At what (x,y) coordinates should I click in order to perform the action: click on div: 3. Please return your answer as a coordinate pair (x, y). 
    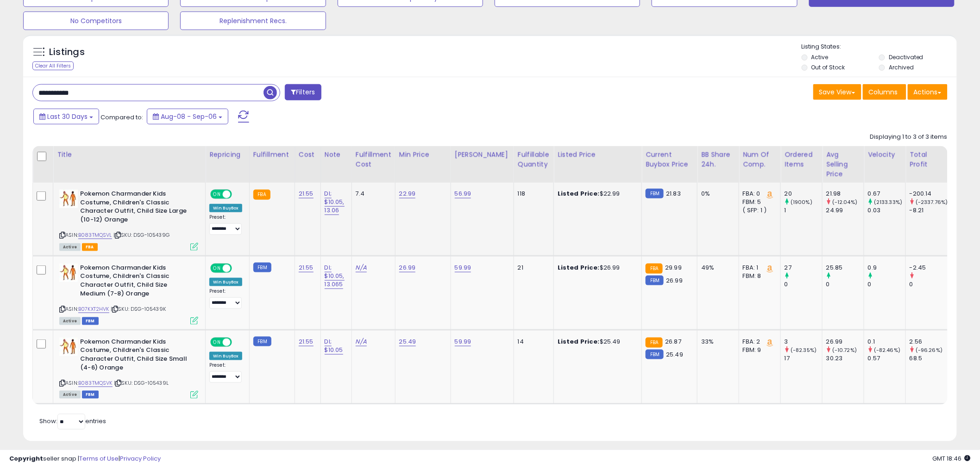
    Looking at the image, I should click on (803, 342).